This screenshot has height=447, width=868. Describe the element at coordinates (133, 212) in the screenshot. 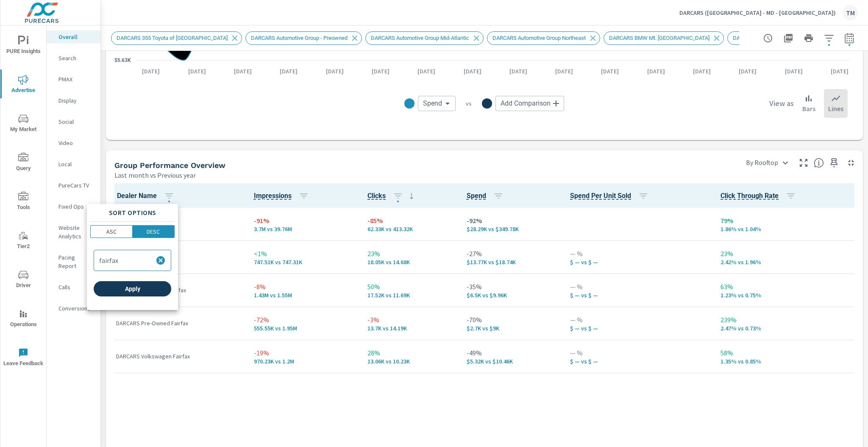

I see `p: Sort Options` at that location.